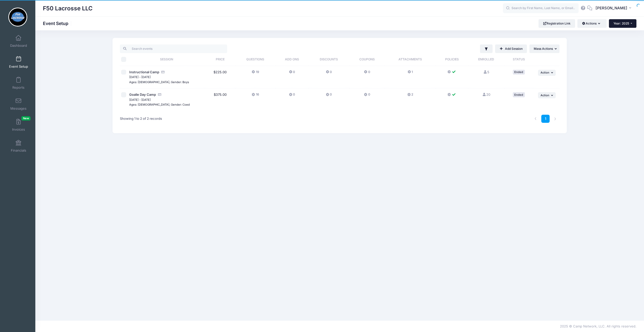  Describe the element at coordinates (256, 59) in the screenshot. I see `span: Questions` at that location.